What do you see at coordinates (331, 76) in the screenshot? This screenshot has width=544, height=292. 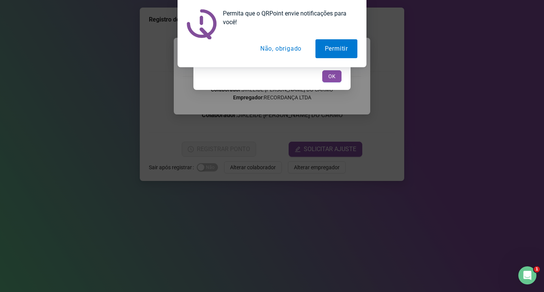 I see `button: OK` at bounding box center [331, 76].